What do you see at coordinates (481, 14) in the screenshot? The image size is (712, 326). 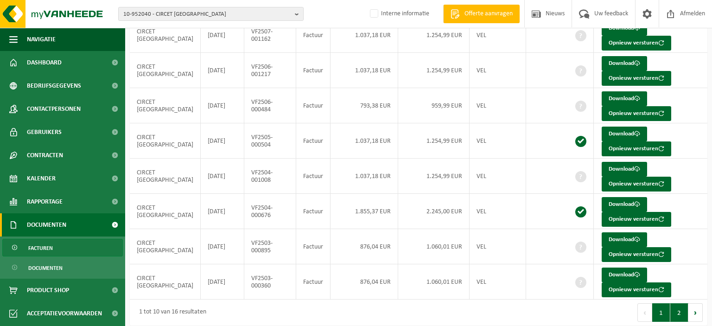 I see `a: Offerte aanvragen` at bounding box center [481, 14].